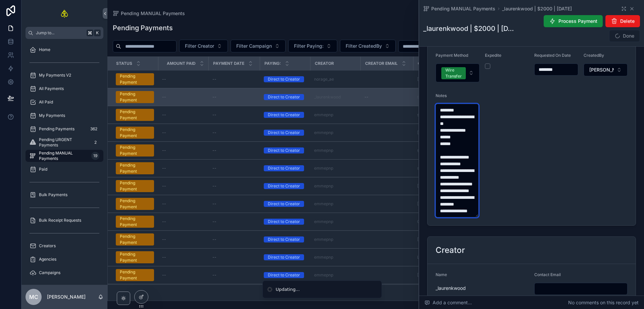 This screenshot has width=644, height=309. Describe the element at coordinates (46, 102) in the screenshot. I see `span: All Paid` at that location.